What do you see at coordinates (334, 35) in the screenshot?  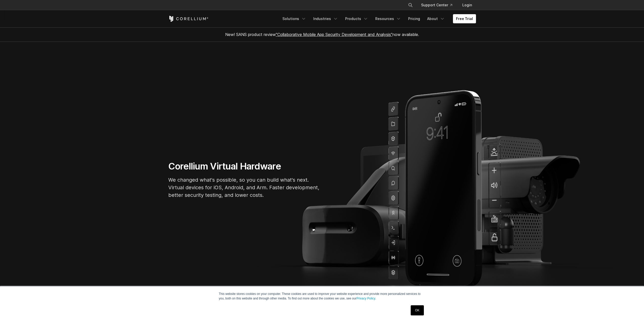 I see `a: "Collaborative Mobile App Security Development and Analysis"` at bounding box center [334, 35].